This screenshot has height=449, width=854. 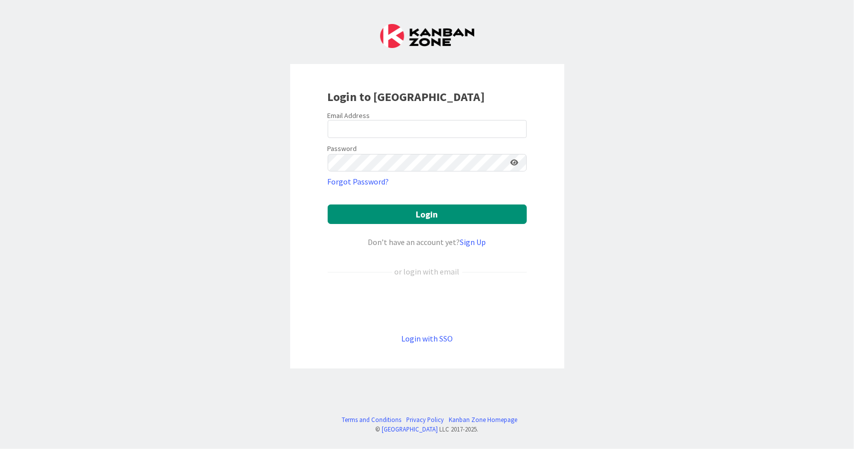 I want to click on button: Login, so click(x=427, y=214).